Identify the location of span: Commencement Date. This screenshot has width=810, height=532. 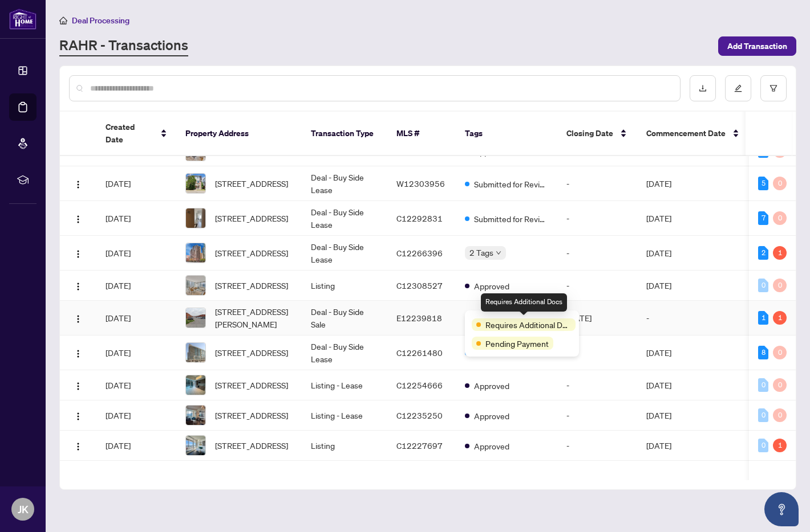
(686, 133).